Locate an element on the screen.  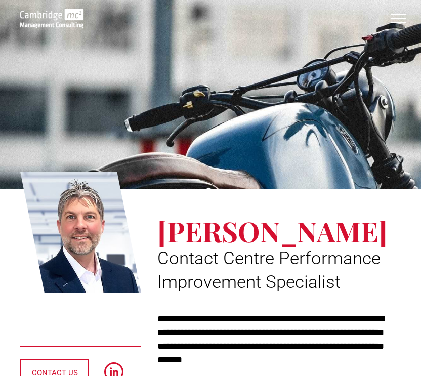
button: menu is located at coordinates (398, 18).